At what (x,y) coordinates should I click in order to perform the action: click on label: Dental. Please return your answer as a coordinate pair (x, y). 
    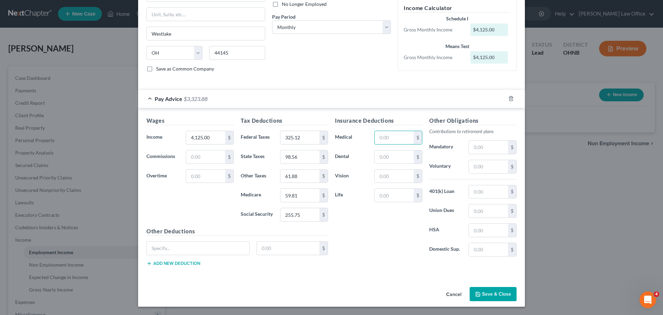
    Looking at the image, I should click on (351, 157).